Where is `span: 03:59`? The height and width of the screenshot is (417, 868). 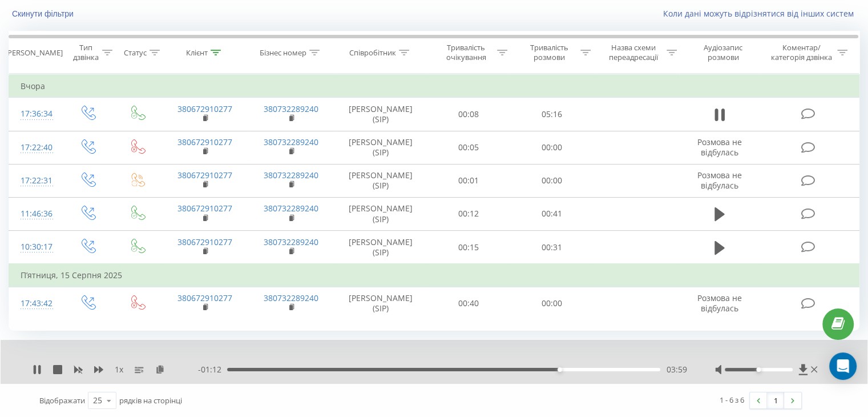
span: 03:59 is located at coordinates (677, 370).